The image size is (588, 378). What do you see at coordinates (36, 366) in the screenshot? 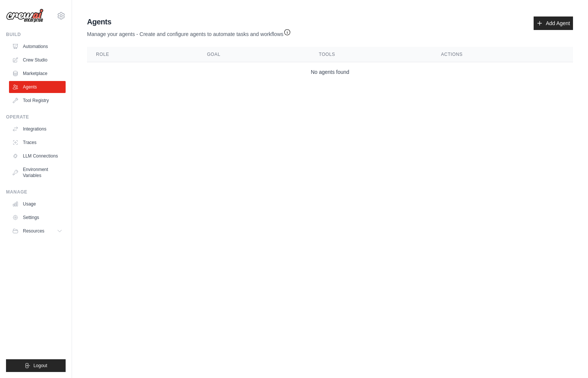
I see `button: Logout` at bounding box center [36, 366].